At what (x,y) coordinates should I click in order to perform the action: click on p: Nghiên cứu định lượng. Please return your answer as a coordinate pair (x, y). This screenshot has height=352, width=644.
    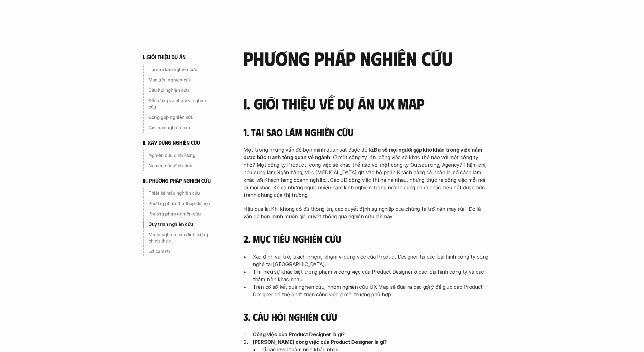
    Looking at the image, I should click on (182, 156).